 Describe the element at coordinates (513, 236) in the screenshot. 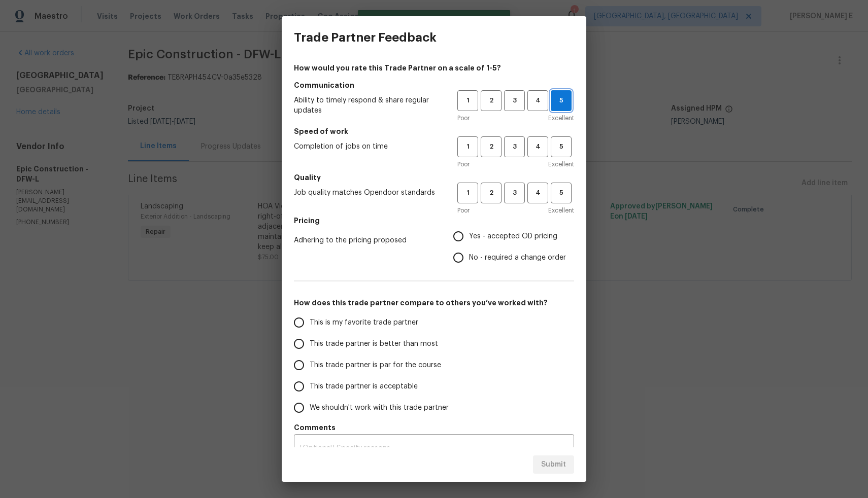

I see `span: Yes - accepted OD pricing` at that location.